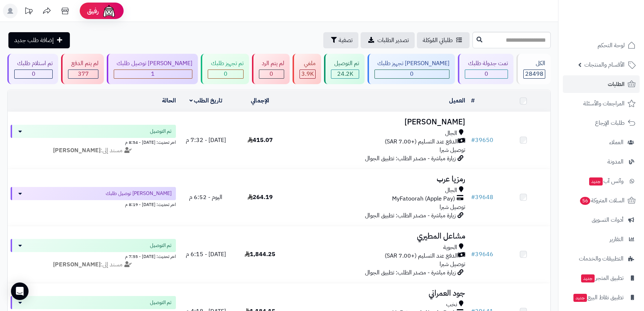 The width and height of the screenshot is (644, 311). I want to click on a: تحديثات المنصة, so click(29, 12).